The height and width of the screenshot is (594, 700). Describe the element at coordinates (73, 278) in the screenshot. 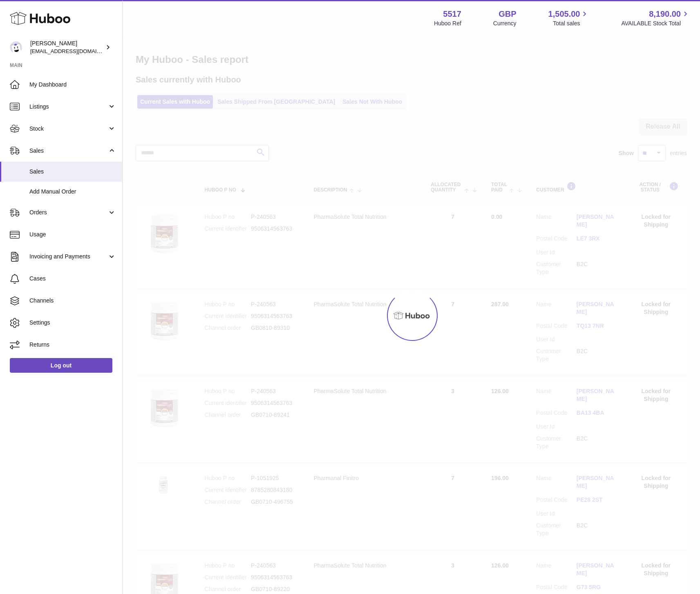

I see `span: Cases` at that location.